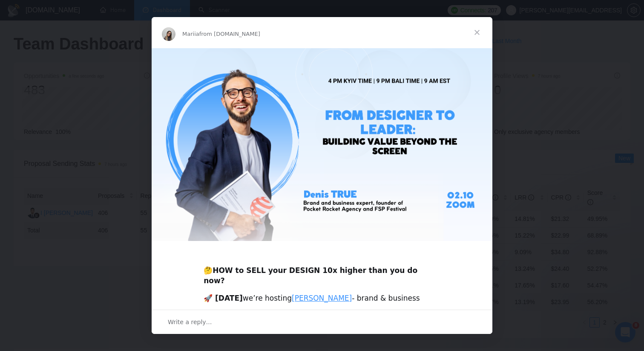 This screenshot has width=644, height=351. Describe the element at coordinates (477, 32) in the screenshot. I see `span: Close` at that location.